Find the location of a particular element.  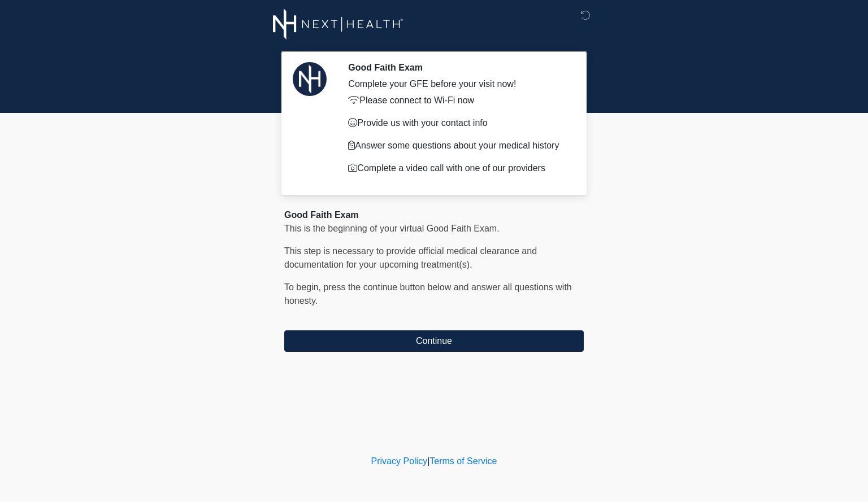

p: Please connect to Wi-Fi now is located at coordinates (457, 100).